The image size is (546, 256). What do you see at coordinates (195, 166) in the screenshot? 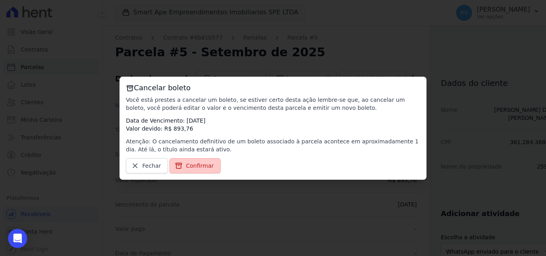
I see `a: Confirmar` at bounding box center [195, 166].